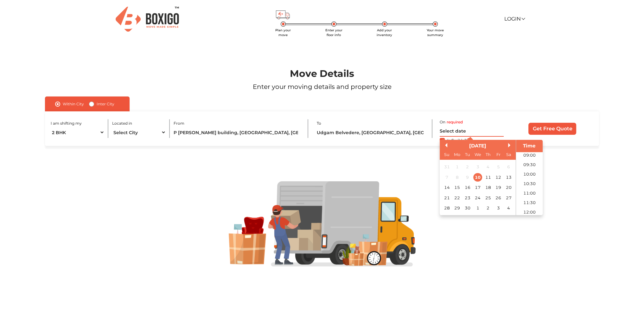  What do you see at coordinates (478, 177) in the screenshot?
I see `div: Choose Wednesday, September 10th, 2025` at bounding box center [478, 177].